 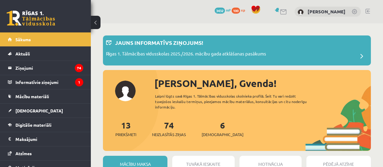 What do you see at coordinates (240, 10) in the screenshot?
I see `a: 100 xp` at bounding box center [240, 10].